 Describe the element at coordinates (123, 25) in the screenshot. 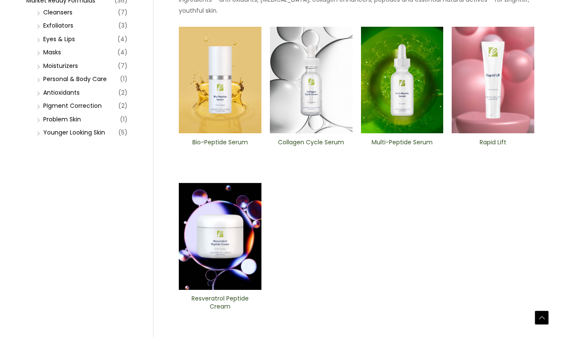

I see `span: (3)` at that location.